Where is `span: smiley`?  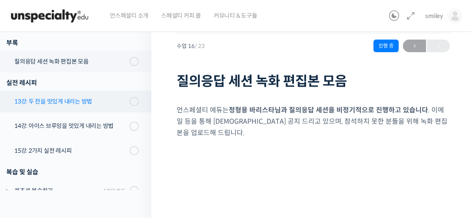 span: smiley is located at coordinates (434, 16).